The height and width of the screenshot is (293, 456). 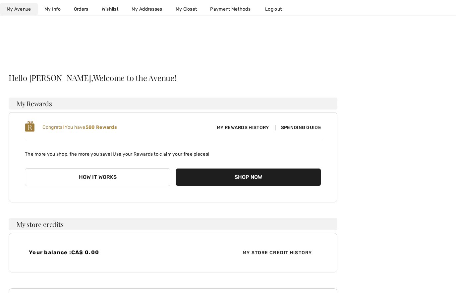 What do you see at coordinates (99, 252) in the screenshot?
I see `h4: Your balance :` at bounding box center [99, 252].